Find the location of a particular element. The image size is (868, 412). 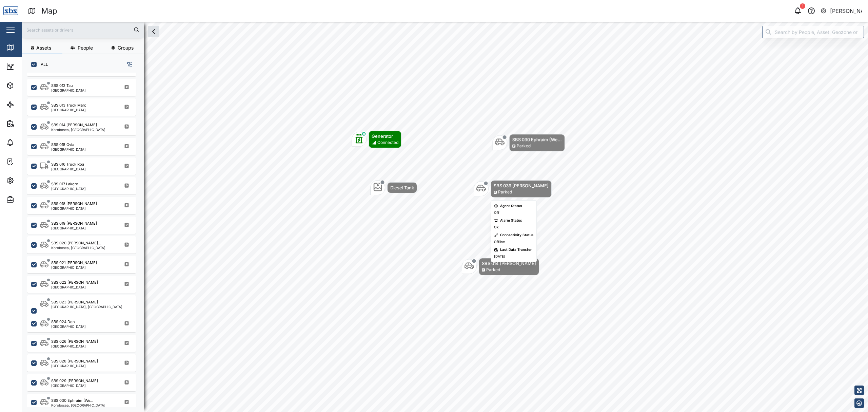

div: Assets is located at coordinates (28, 85).